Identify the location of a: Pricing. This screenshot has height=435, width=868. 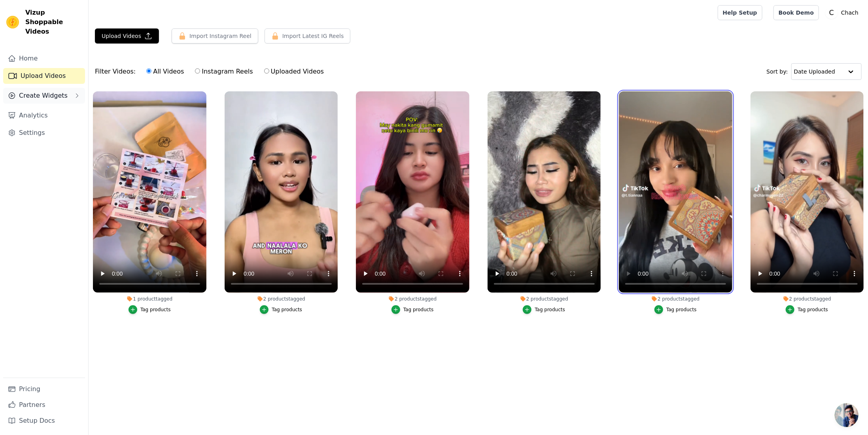
(44, 389).